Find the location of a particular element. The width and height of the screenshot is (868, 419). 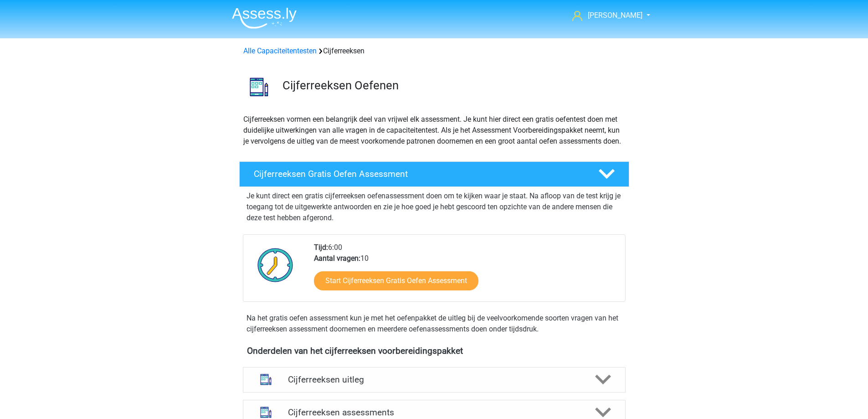

h4: Cijferreeksen assessments is located at coordinates (434, 412).